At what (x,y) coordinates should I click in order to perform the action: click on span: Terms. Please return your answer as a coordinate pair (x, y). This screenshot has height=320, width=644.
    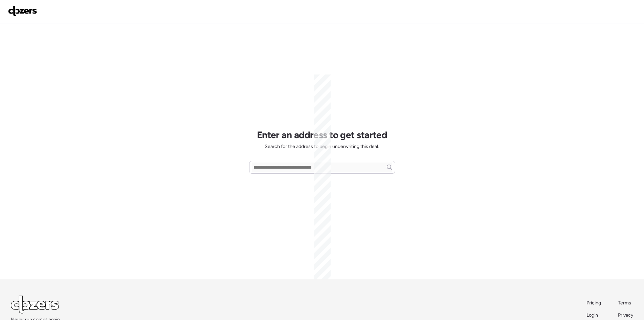
    Looking at the image, I should click on (624, 303).